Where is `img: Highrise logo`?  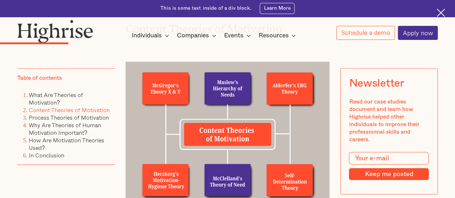
img: Highrise logo is located at coordinates (55, 31).